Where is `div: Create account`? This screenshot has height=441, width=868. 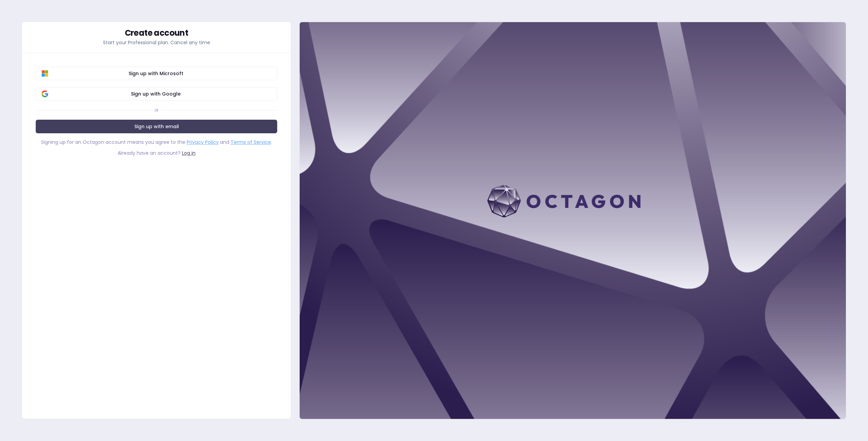
div: Create account is located at coordinates (157, 33).